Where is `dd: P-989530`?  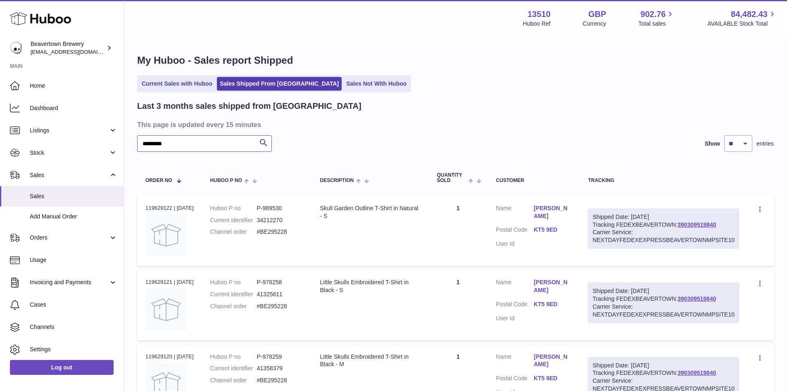 dd: P-989530 is located at coordinates (280, 208).